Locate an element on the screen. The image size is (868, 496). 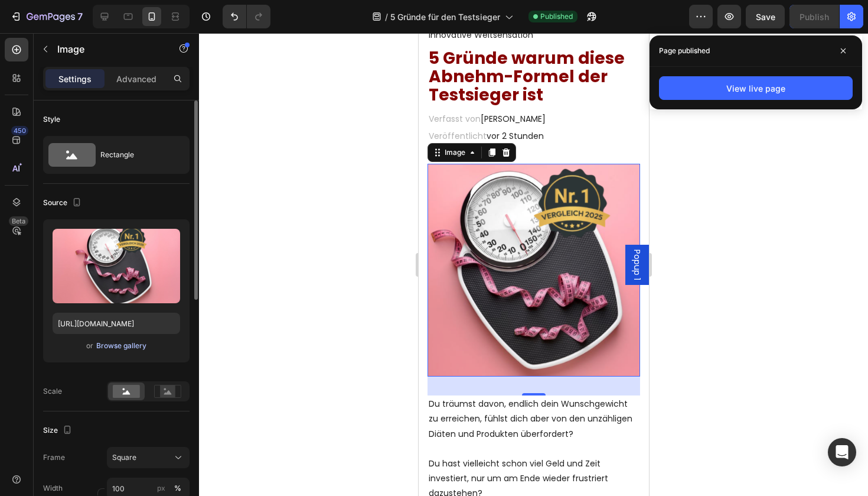
span: vor 2 Stunden is located at coordinates (96, 103).